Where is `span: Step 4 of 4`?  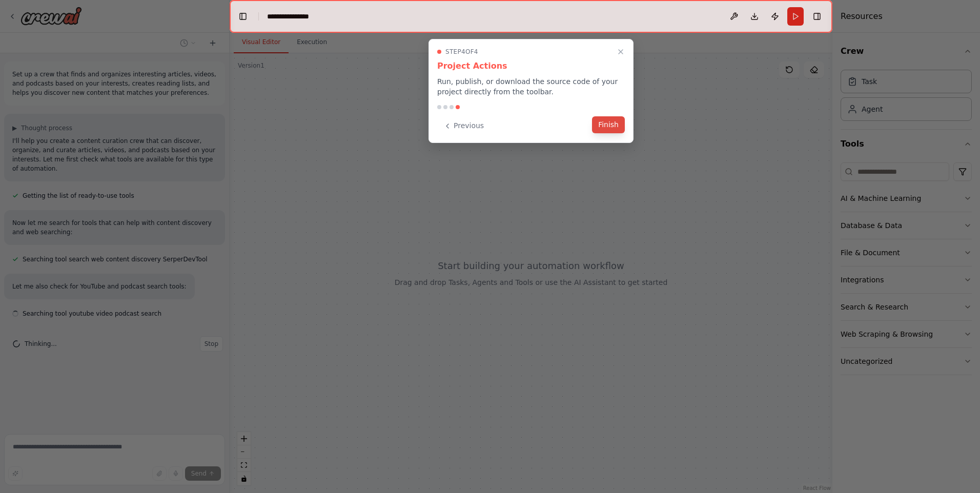 span: Step 4 of 4 is located at coordinates (462, 52).